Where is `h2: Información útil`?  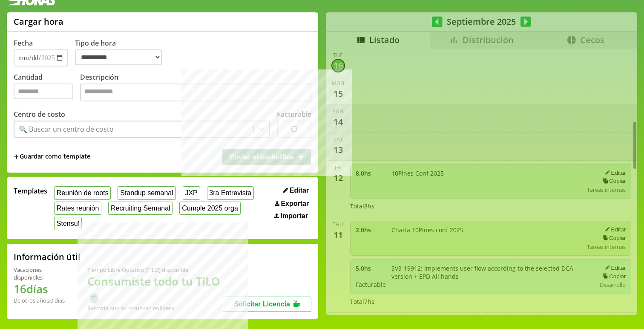 h2: Información útil is located at coordinates (47, 257).